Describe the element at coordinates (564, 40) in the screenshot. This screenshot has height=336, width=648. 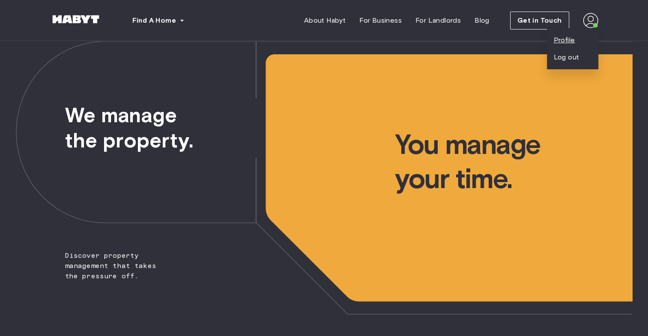
I see `span: Profile` at that location.